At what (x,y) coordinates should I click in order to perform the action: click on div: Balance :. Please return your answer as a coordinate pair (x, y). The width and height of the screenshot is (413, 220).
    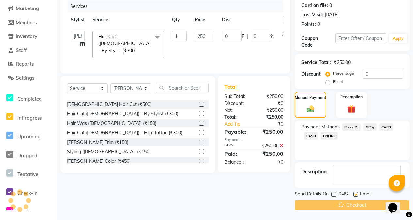
    Looking at the image, I should click on (237, 162).